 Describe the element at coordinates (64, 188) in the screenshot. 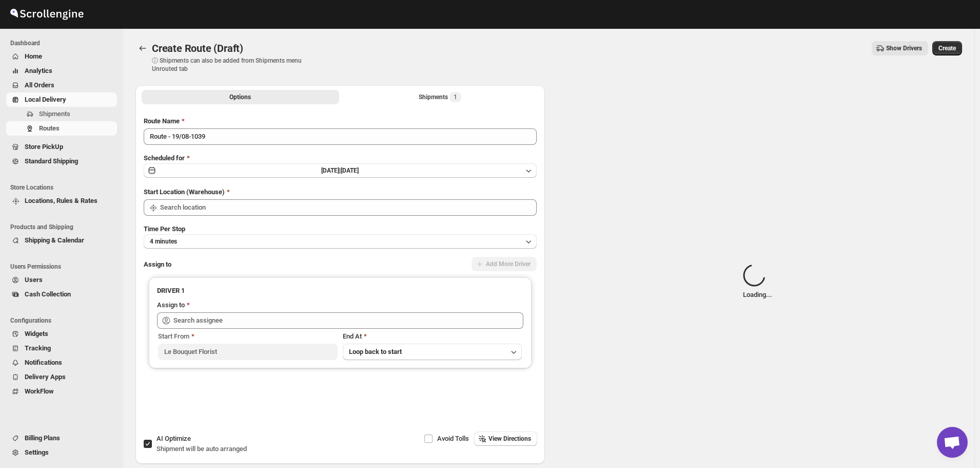

I see `span: Store Locations` at that location.